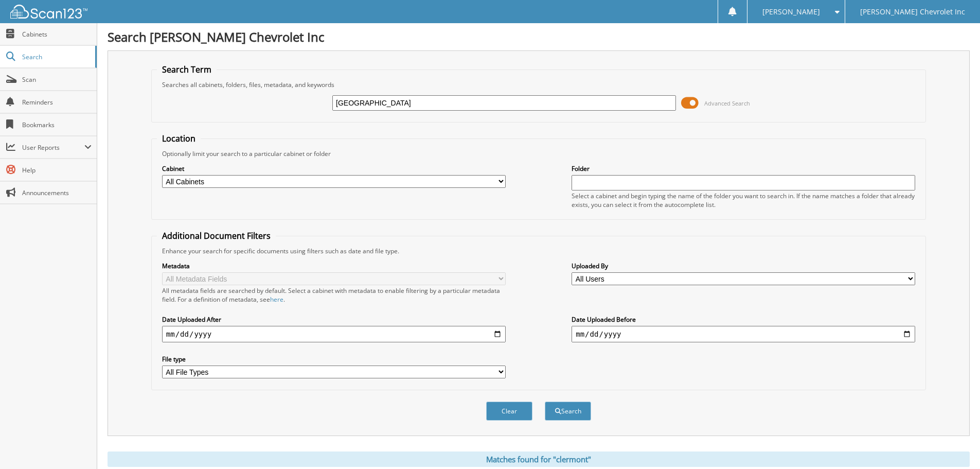 This screenshot has width=980, height=469. I want to click on span: Scan, so click(56, 79).